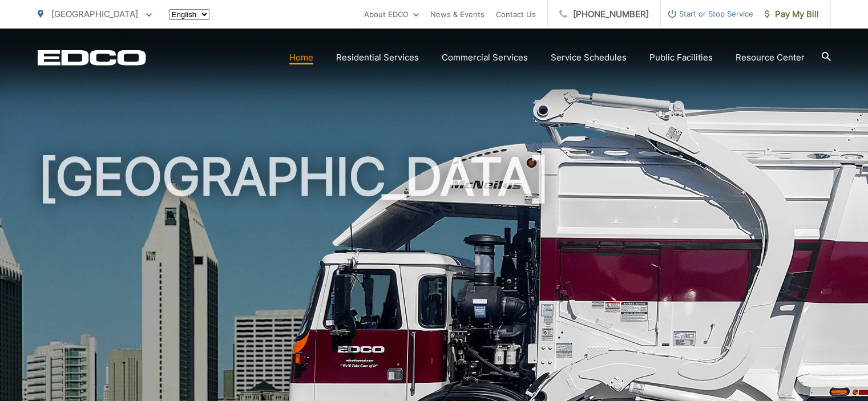  Describe the element at coordinates (391, 14) in the screenshot. I see `a: About EDCO` at that location.